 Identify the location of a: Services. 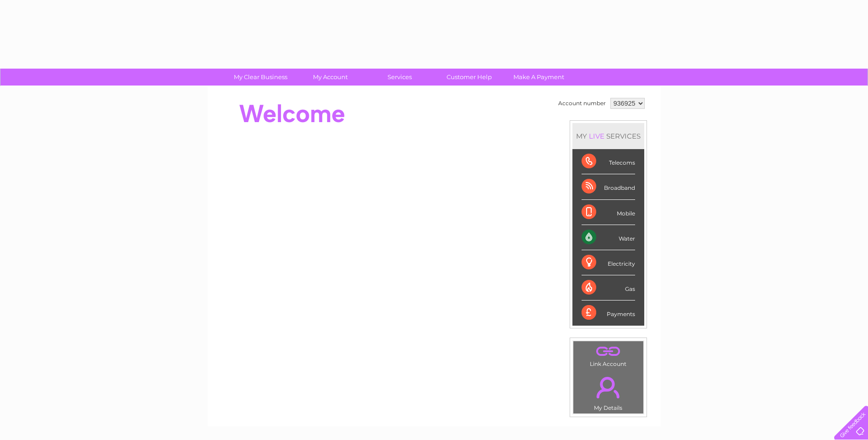
(399, 77).